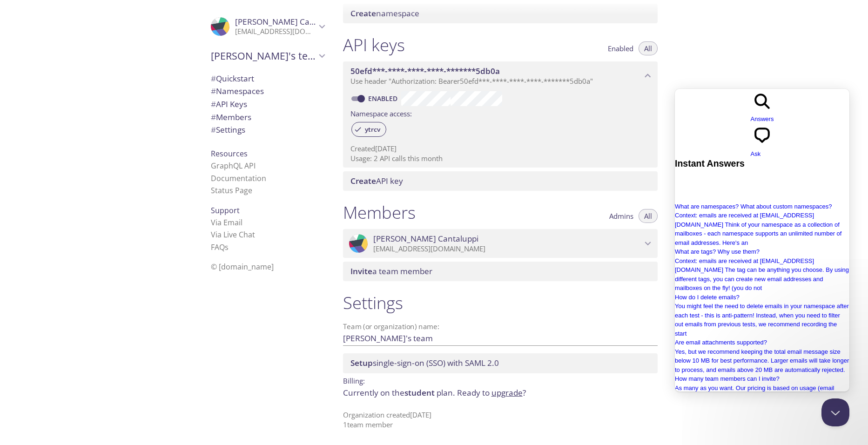 The image size is (868, 445). I want to click on a: GraphQL API, so click(234, 166).